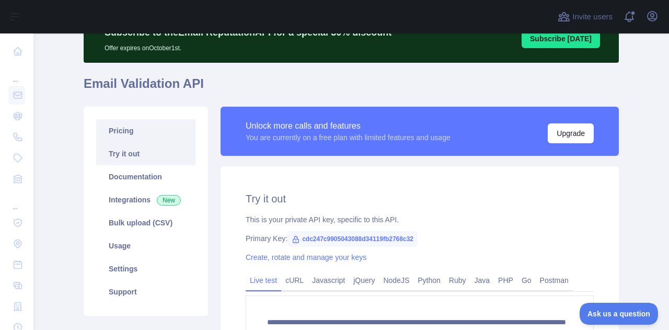  Describe the element at coordinates (570, 133) in the screenshot. I see `button: Upgrade` at that location.